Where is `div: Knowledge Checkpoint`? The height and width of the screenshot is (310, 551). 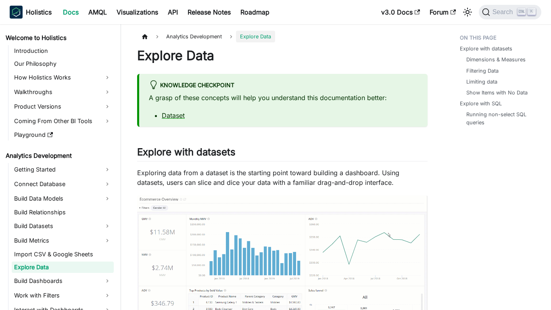
div: Knowledge Checkpoint is located at coordinates (283, 86).